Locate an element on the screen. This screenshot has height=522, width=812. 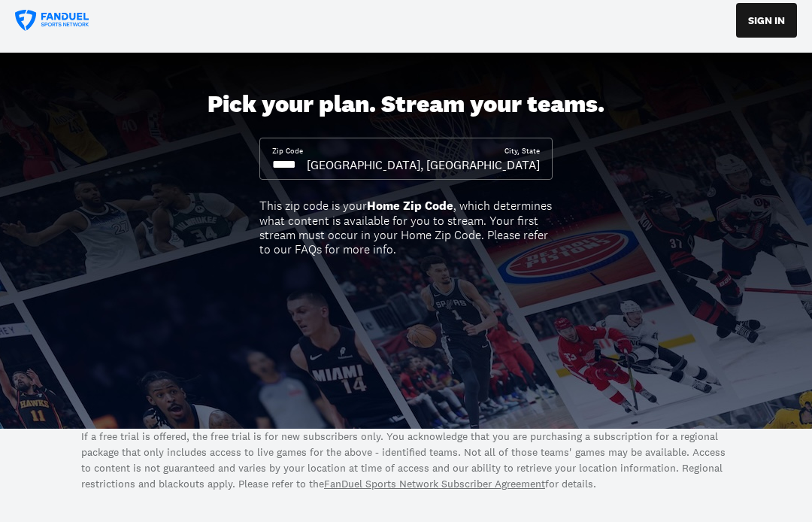
a: SIGN IN is located at coordinates (766, 21).